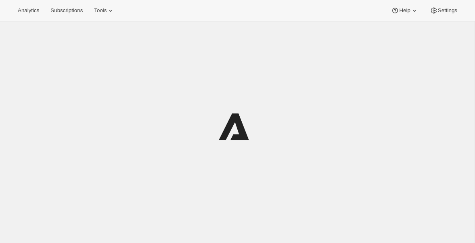 The height and width of the screenshot is (243, 475). What do you see at coordinates (67, 10) in the screenshot?
I see `span: Subscriptions` at bounding box center [67, 10].